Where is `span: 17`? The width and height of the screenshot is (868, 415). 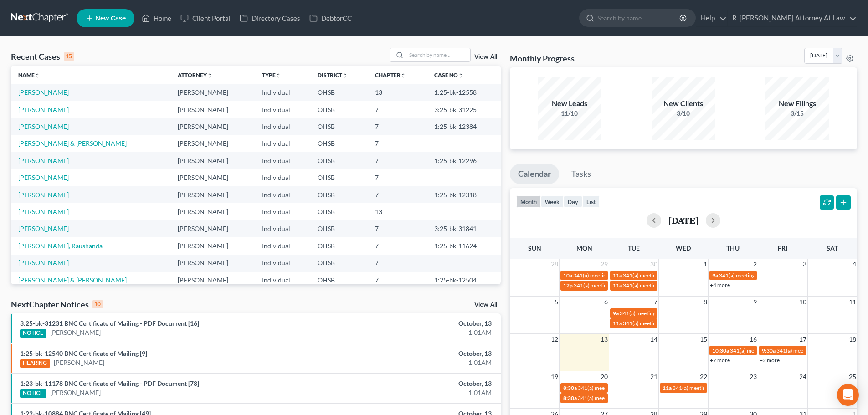
span: 17 is located at coordinates (803, 339).